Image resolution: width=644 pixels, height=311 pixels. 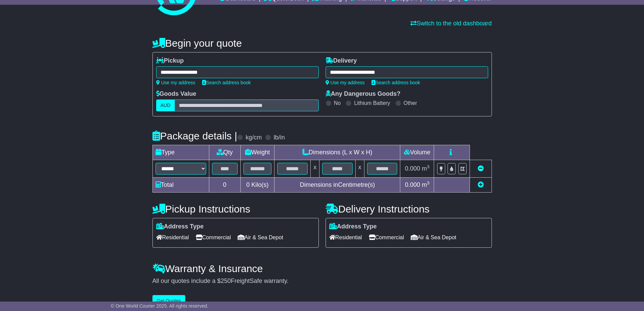 What do you see at coordinates (280, 137) in the screenshot?
I see `label: lb/in` at bounding box center [280, 137].